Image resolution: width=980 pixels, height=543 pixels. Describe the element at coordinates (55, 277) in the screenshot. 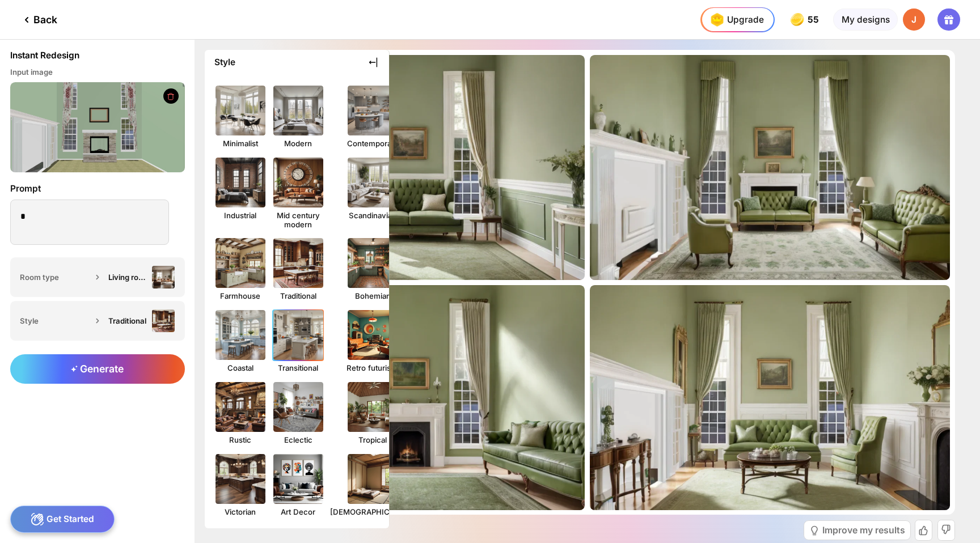

I see `div: Room type` at that location.